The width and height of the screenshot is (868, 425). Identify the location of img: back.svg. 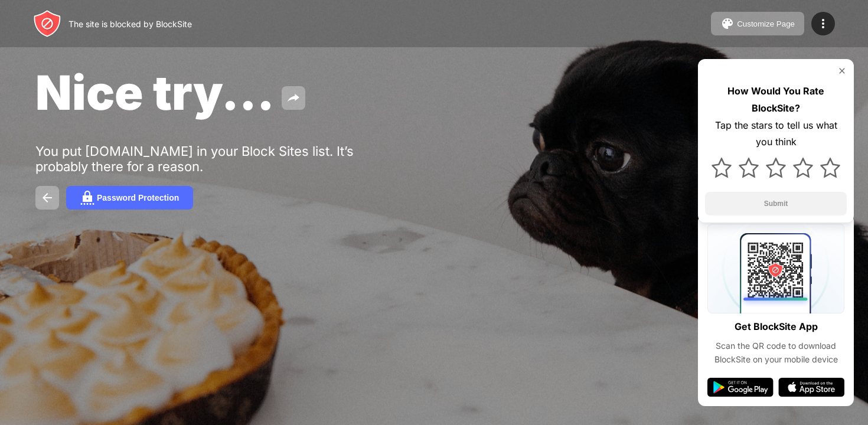
(48, 198).